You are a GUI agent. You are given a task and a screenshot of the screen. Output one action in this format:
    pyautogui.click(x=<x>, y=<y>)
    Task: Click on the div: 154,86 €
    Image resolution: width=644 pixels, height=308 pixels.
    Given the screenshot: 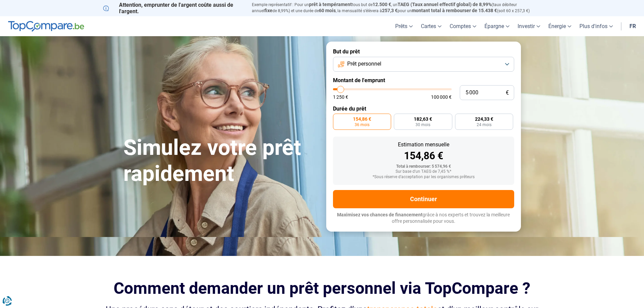 What is the action you would take?
    pyautogui.click(x=423, y=156)
    